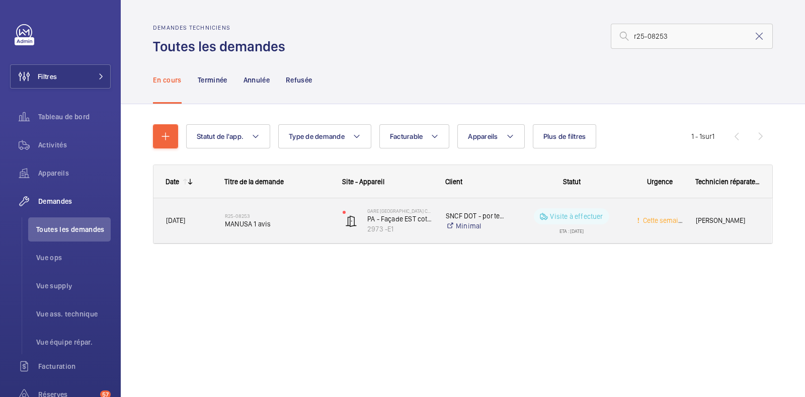 The height and width of the screenshot is (397, 805). I want to click on button: Statut de l'app., so click(228, 136).